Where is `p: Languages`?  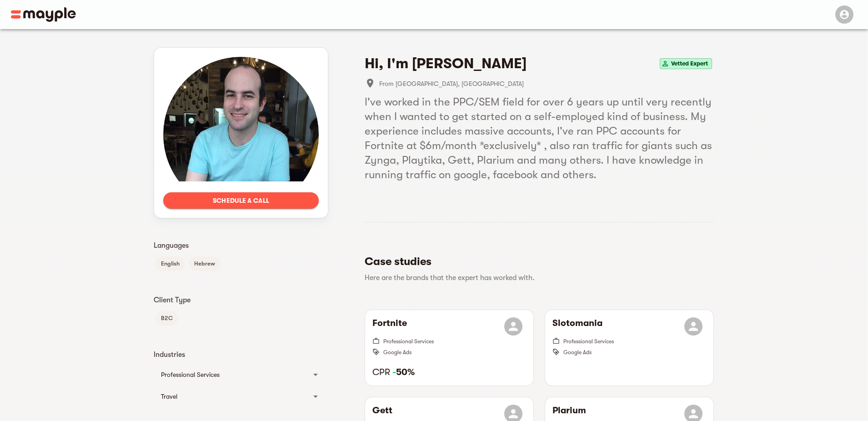
p: Languages is located at coordinates (241, 246).